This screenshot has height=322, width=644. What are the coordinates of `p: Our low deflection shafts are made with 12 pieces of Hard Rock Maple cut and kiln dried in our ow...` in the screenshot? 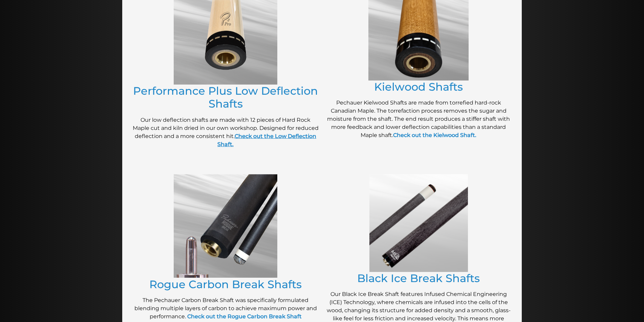 It's located at (225, 133).